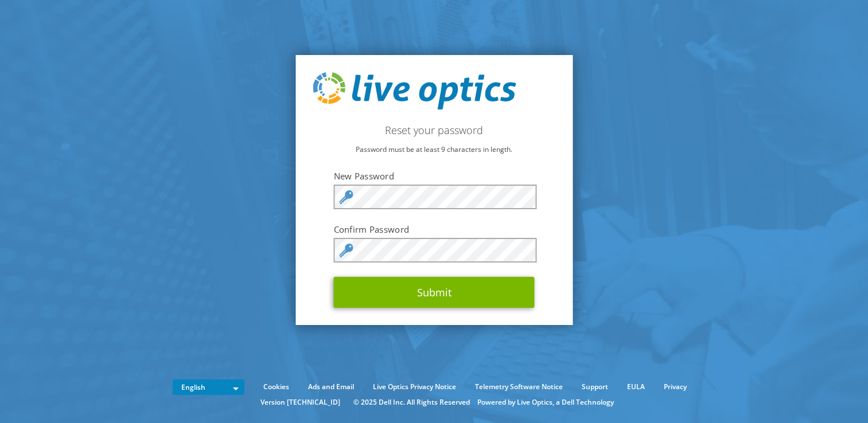  What do you see at coordinates (434, 176) in the screenshot?
I see `label: New Password` at bounding box center [434, 176].